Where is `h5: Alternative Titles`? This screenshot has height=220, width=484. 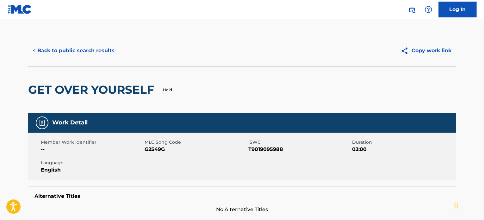 h5: Alternative Titles is located at coordinates (242, 196).